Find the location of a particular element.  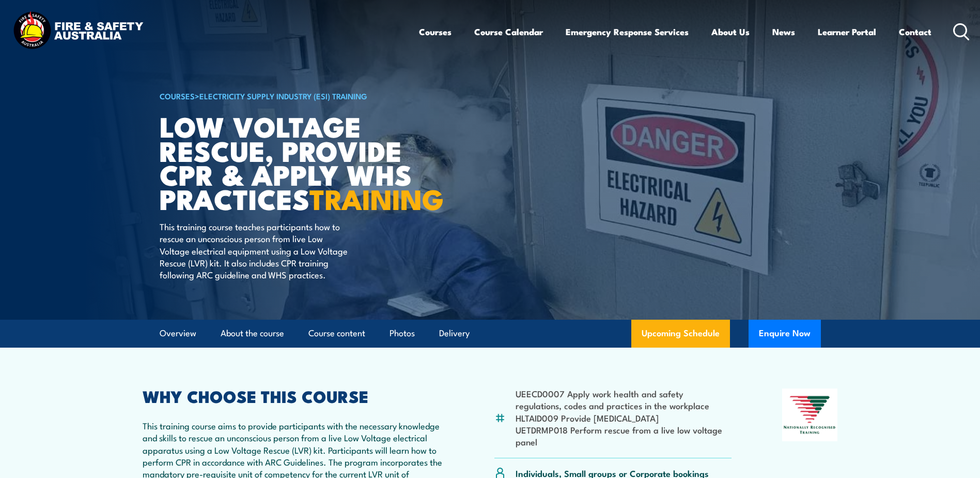

a: Upcoming Schedule is located at coordinates (681, 334).